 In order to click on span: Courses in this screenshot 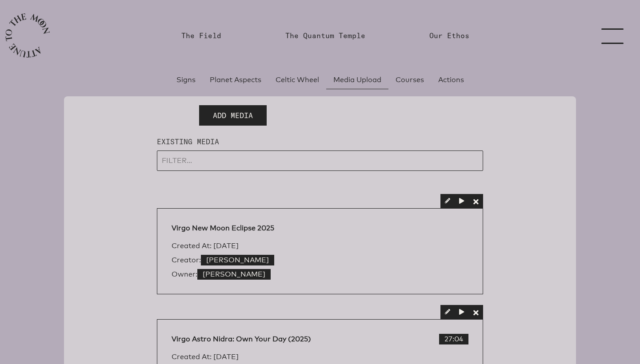, I will do `click(409, 80)`.